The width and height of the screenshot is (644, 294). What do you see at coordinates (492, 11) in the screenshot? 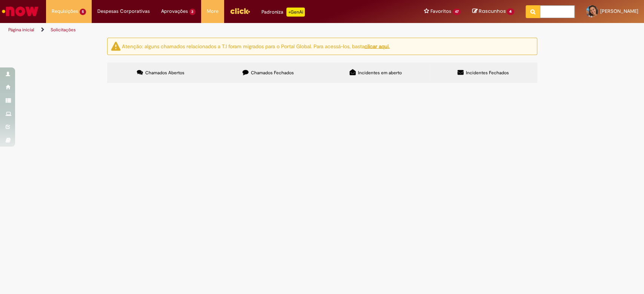
I see `span: Rascunhos` at bounding box center [492, 11].